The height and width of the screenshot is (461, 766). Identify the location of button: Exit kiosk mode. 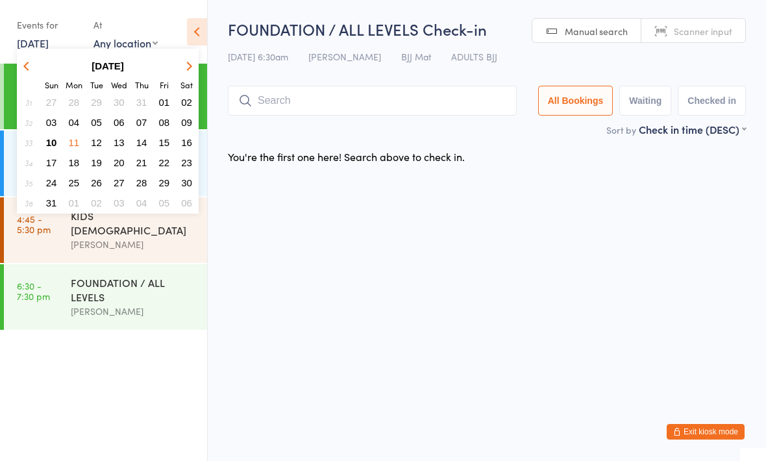
(706, 432).